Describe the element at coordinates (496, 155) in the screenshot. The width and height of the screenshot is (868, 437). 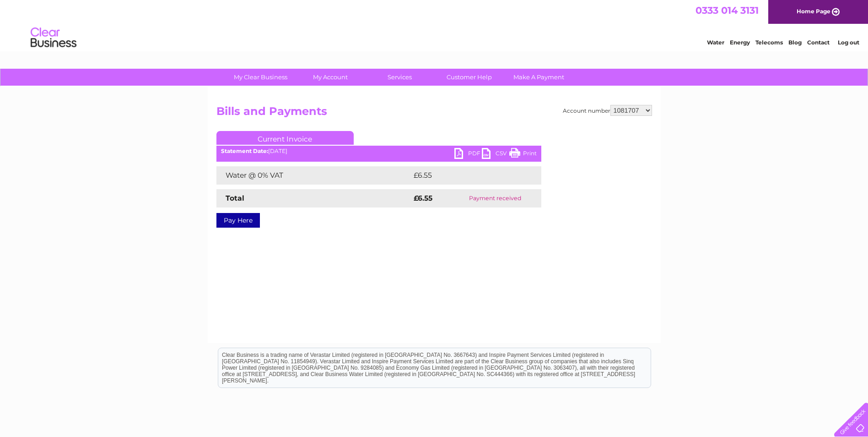
I see `a: CSV` at that location.